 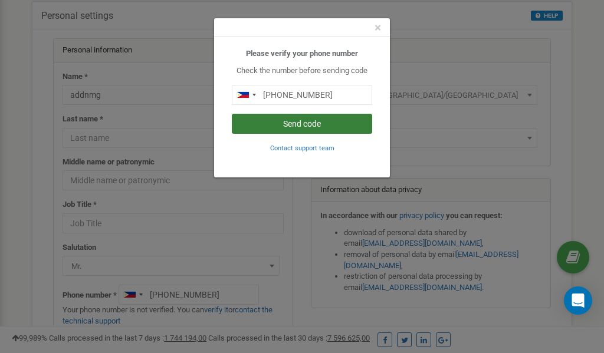 I want to click on small: Contact support team, so click(x=302, y=148).